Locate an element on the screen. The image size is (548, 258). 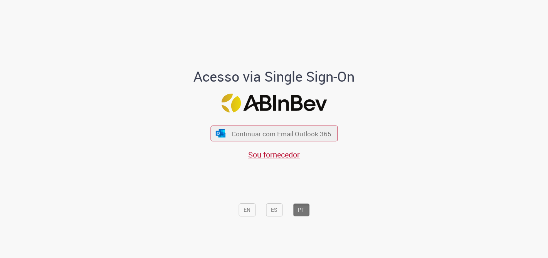
img: Logo ABInBev is located at coordinates (274, 103).